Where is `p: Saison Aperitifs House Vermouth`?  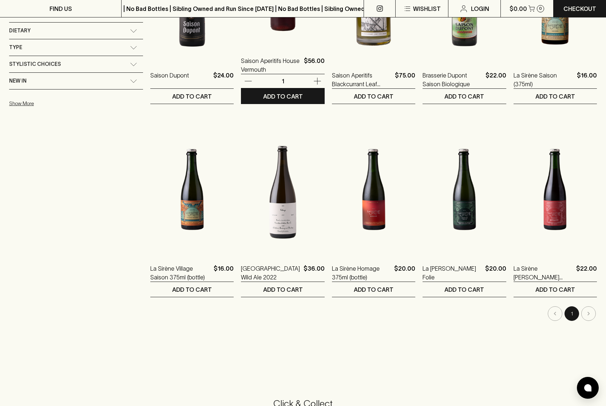 p: Saison Aperitifs House Vermouth is located at coordinates (271, 65).